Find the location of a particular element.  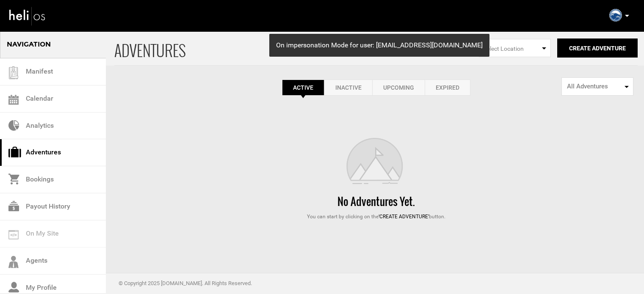

a: Expired is located at coordinates (448, 88).